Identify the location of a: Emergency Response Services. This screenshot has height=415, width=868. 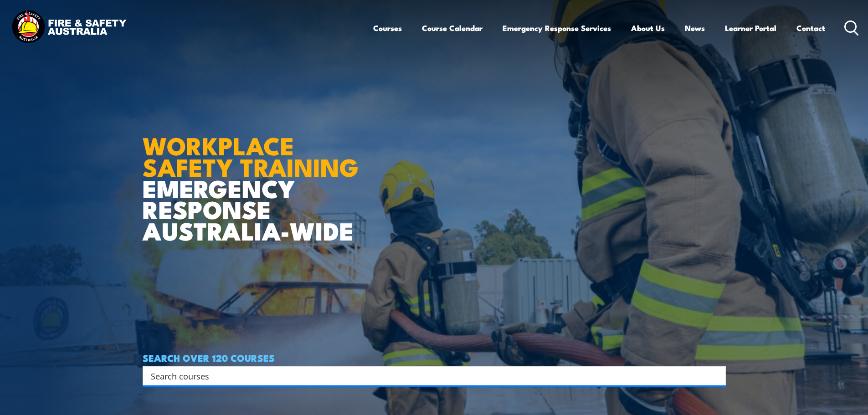
(556, 28).